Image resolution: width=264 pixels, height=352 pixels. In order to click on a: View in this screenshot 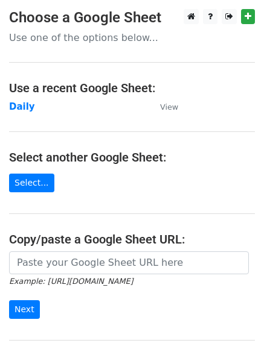, I will do `click(163, 107)`.